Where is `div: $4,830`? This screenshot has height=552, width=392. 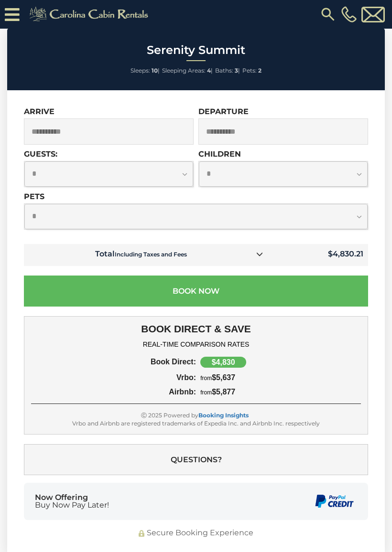
div: $4,830 is located at coordinates (223, 362).